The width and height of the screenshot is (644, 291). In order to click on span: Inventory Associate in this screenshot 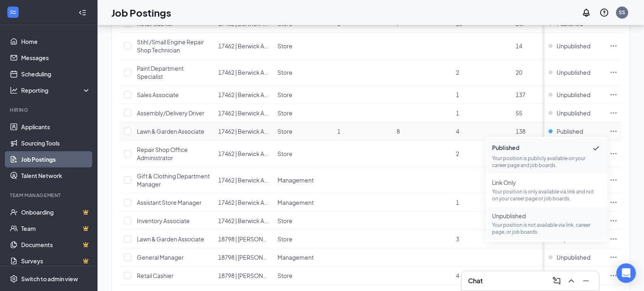, I will do `click(163, 220)`.